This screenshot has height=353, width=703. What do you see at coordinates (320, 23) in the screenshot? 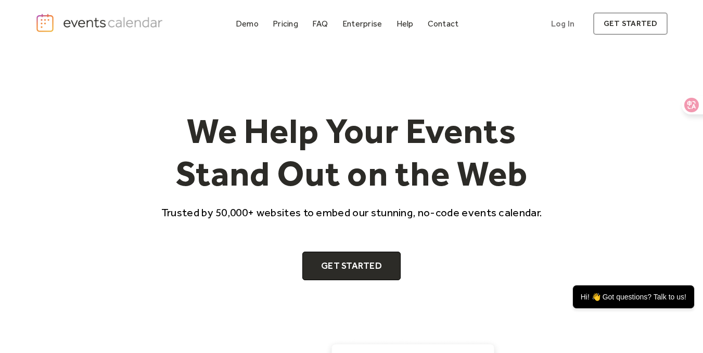
I see `div: FAQ` at bounding box center [320, 23].